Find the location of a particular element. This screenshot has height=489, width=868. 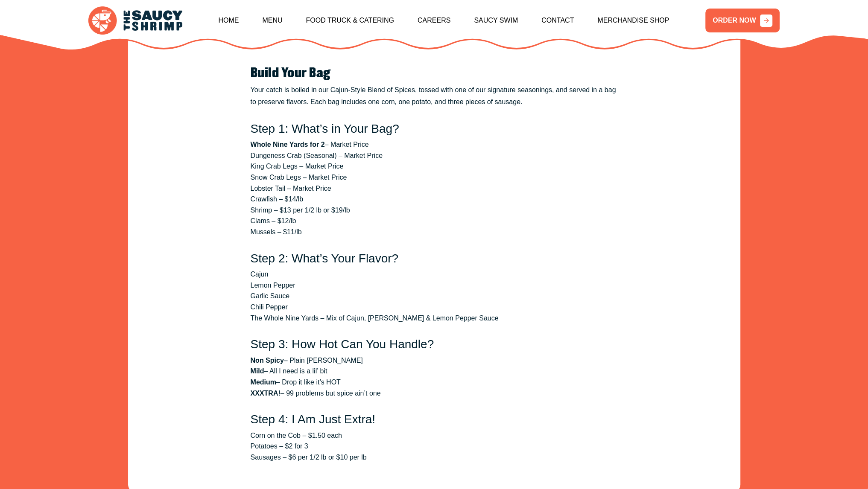

li: – Drop it like it’s HOT is located at coordinates (434, 382).